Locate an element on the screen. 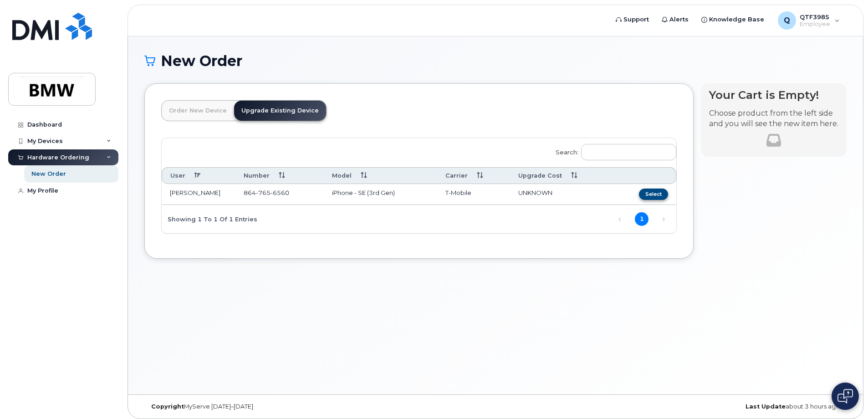 The height and width of the screenshot is (419, 868). a: Order New Device is located at coordinates (198, 111).